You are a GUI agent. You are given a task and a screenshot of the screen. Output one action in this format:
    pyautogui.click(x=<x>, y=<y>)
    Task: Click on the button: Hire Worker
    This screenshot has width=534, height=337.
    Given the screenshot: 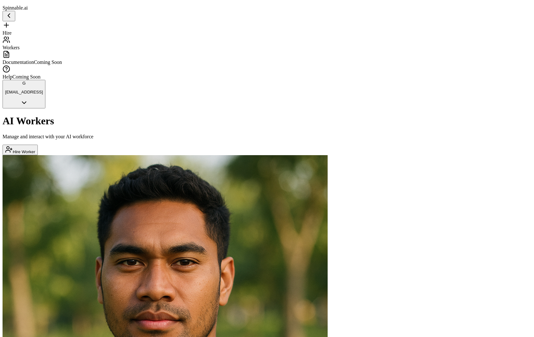 What is the action you would take?
    pyautogui.click(x=20, y=150)
    